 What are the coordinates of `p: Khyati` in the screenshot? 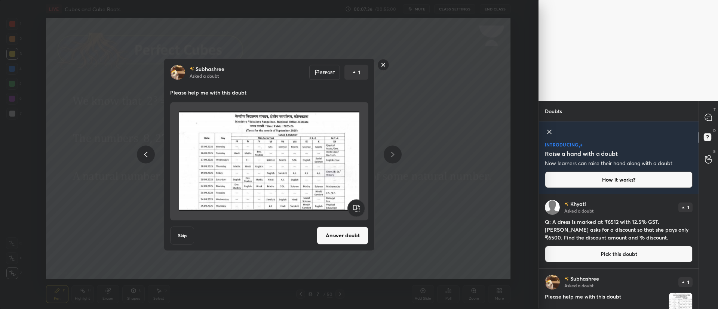 It's located at (578, 204).